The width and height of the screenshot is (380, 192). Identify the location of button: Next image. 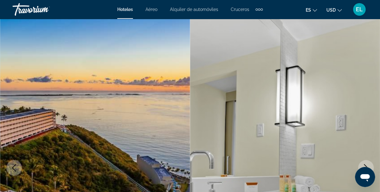
(366, 168).